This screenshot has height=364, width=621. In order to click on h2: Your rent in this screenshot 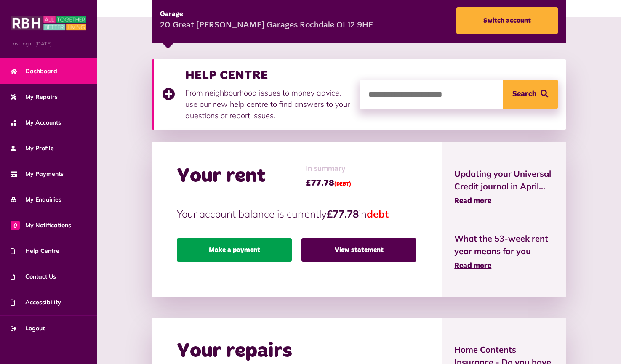, I will do `click(221, 176)`.